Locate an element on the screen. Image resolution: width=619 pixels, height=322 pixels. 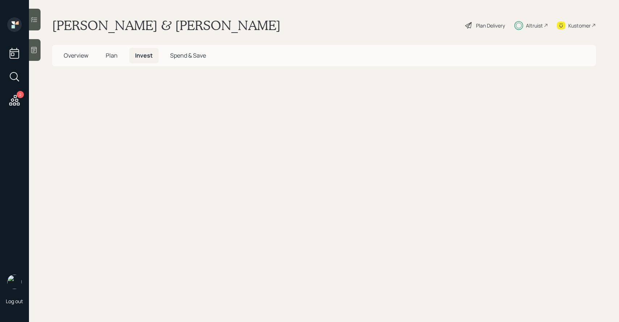
span: Overview is located at coordinates (76, 55).